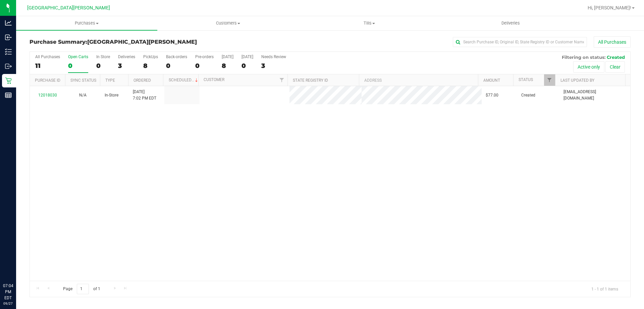 The image size is (644, 309). Describe the element at coordinates (492, 80) in the screenshot. I see `a: Amount` at that location.